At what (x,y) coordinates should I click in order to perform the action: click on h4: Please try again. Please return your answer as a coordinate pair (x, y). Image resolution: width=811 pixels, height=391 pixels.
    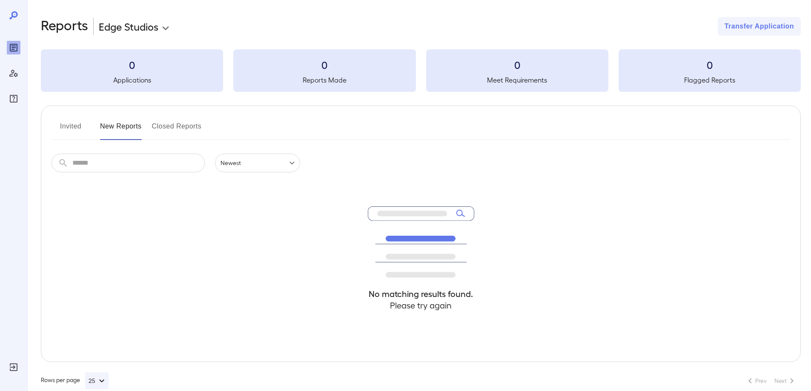
    Looking at the image, I should click on (421, 305).